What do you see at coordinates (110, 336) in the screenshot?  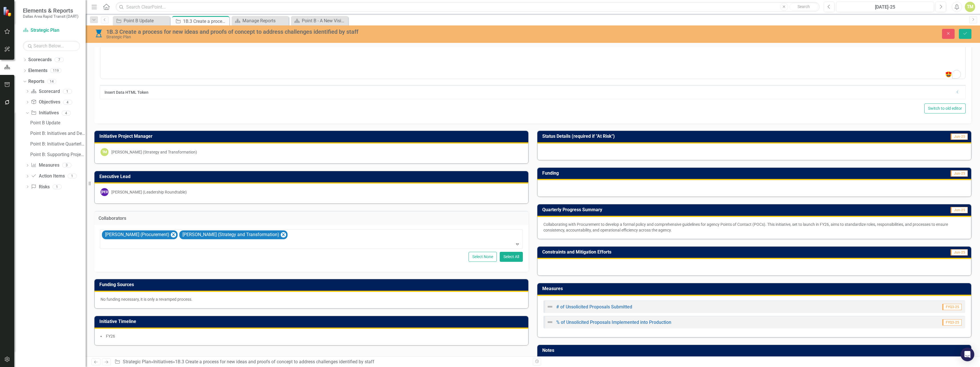 I see `span: FY26` at bounding box center [110, 336].